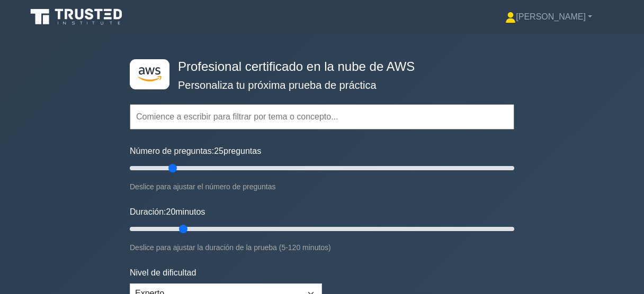 The width and height of the screenshot is (644, 294). I want to click on font: Deslice para ajustar el número de preguntas, so click(203, 186).